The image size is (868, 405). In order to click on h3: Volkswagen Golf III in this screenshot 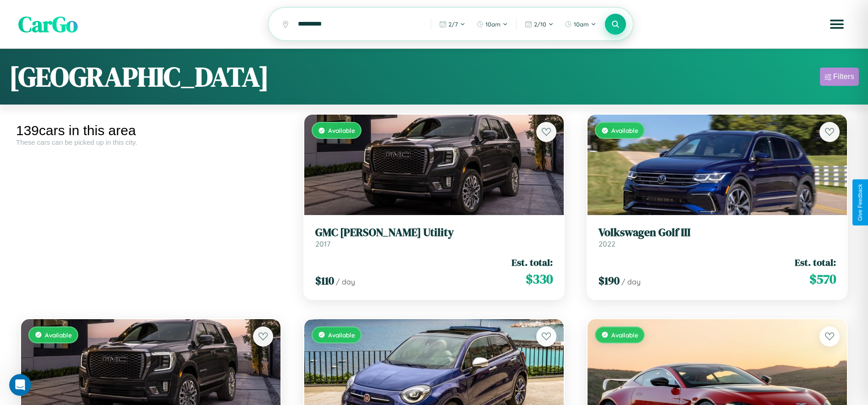, I will do `click(717, 232)`.